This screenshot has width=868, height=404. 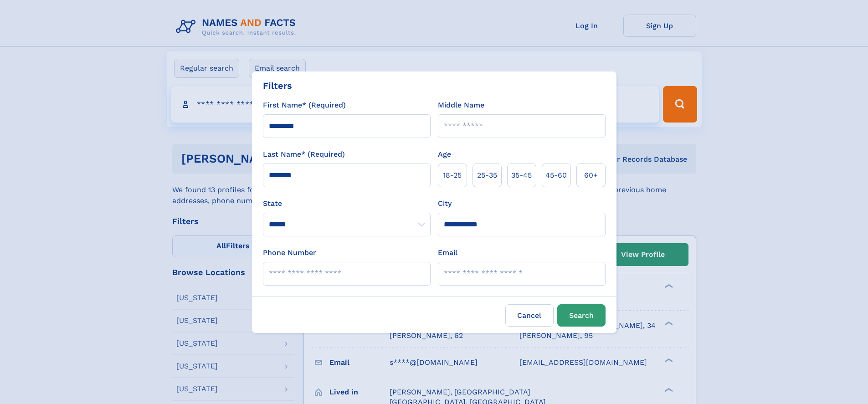 I want to click on label: Email, so click(x=448, y=252).